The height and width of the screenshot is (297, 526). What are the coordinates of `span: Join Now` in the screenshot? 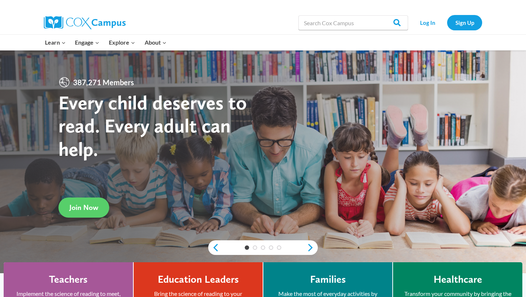 It's located at (84, 207).